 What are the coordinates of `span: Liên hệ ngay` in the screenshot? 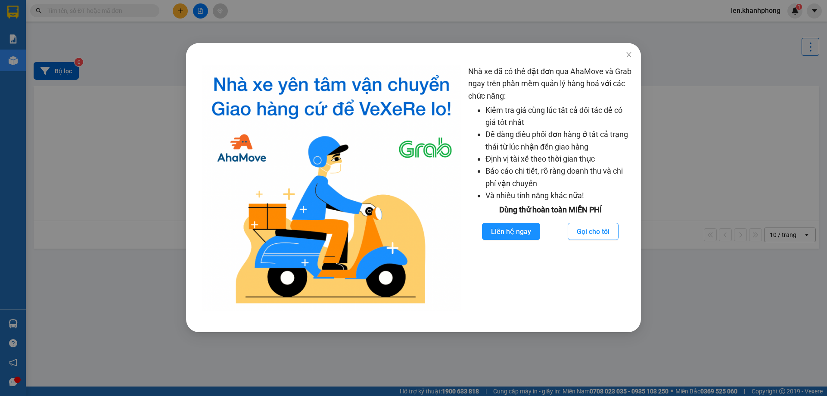 It's located at (511, 231).